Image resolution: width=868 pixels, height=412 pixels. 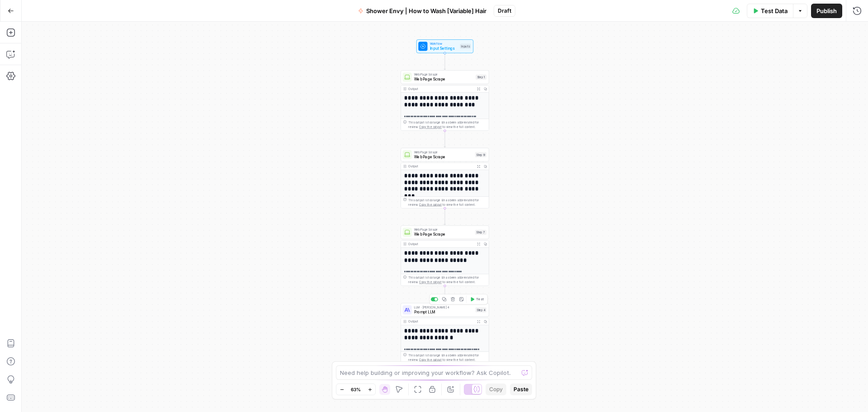 I want to click on button: Paste, so click(x=521, y=389).